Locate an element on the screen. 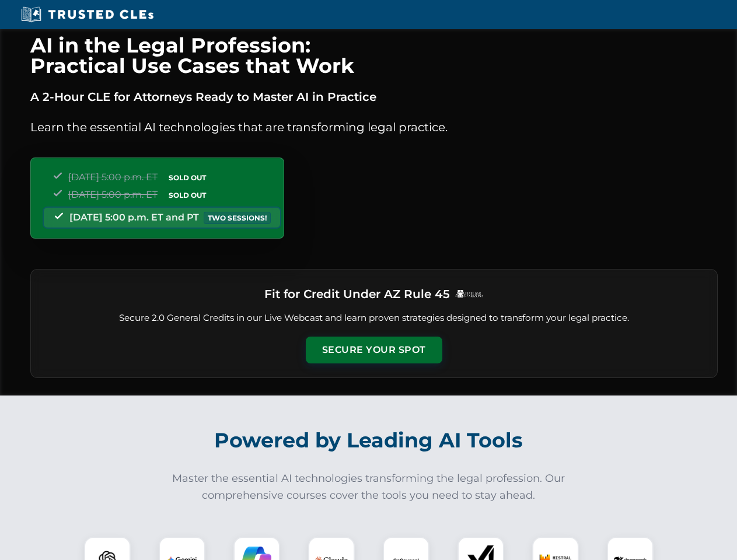 This screenshot has width=737, height=560. button: Secure Your Spot is located at coordinates (374, 350).